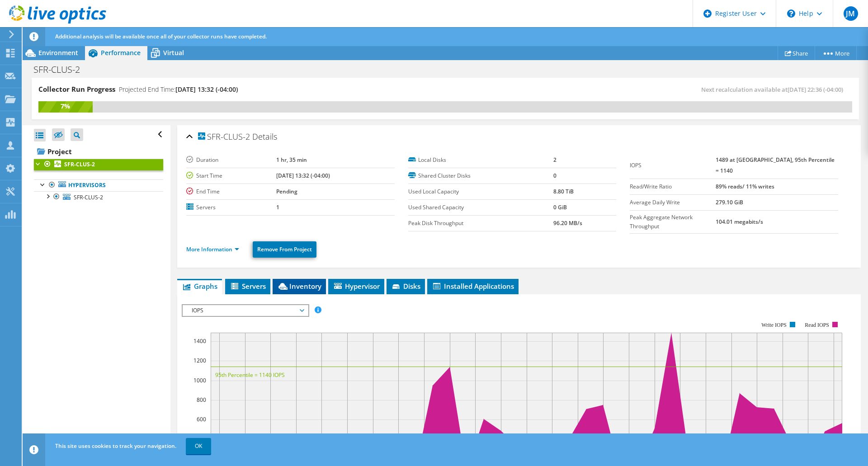 This screenshot has height=466, width=868. Describe the element at coordinates (231, 192) in the screenshot. I see `label: End Time` at that location.